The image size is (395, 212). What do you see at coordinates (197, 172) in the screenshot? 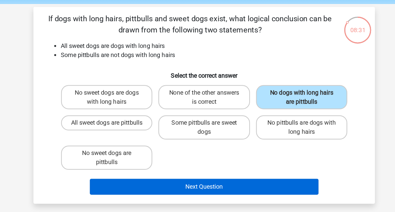
I see `button: Next Question` at bounding box center [197, 172].